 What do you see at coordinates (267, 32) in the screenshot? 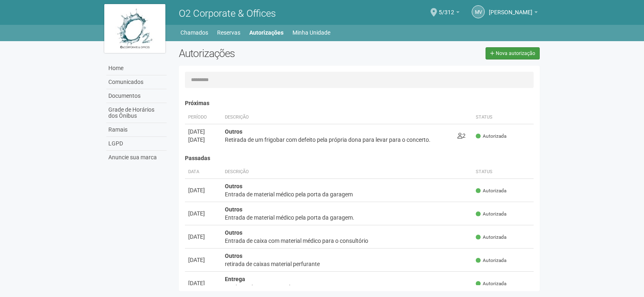
I see `a: Autorizações` at bounding box center [267, 32].